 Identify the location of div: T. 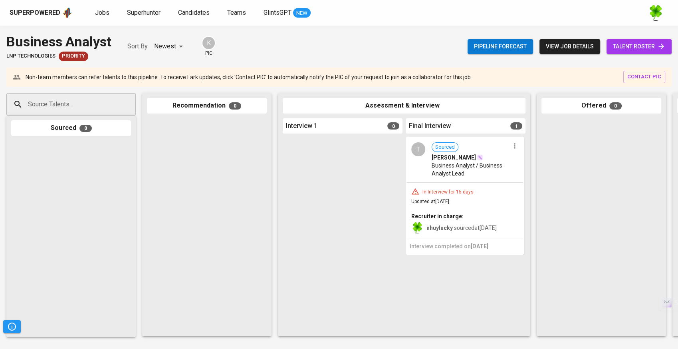
(418, 149).